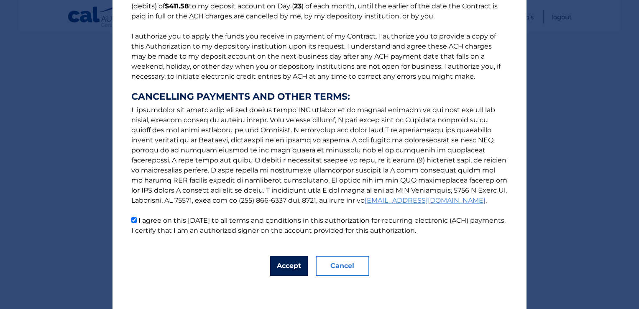 The width and height of the screenshot is (639, 309). Describe the element at coordinates (289, 266) in the screenshot. I see `button: Accept` at that location.